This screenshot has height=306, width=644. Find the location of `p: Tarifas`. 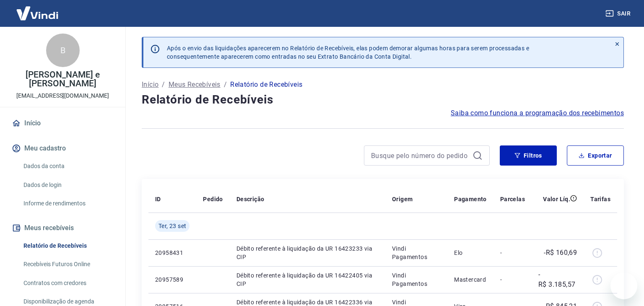

p: Tarifas is located at coordinates (600, 199).